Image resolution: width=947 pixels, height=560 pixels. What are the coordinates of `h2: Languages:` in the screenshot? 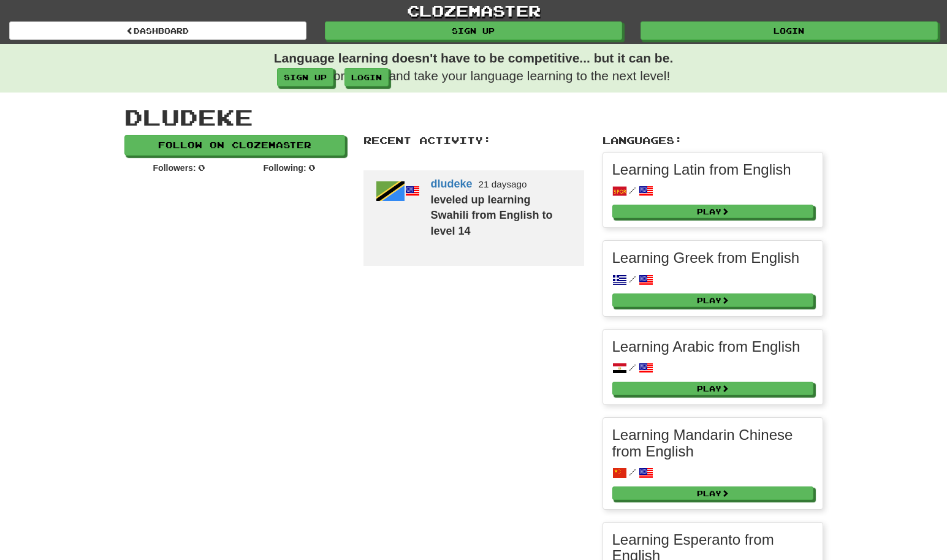 It's located at (713, 141).